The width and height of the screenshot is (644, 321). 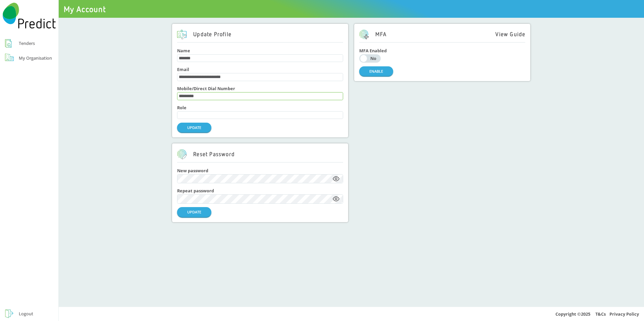 What do you see at coordinates (351, 314) in the screenshot?
I see `div: Copyright © 2025` at bounding box center [351, 314].